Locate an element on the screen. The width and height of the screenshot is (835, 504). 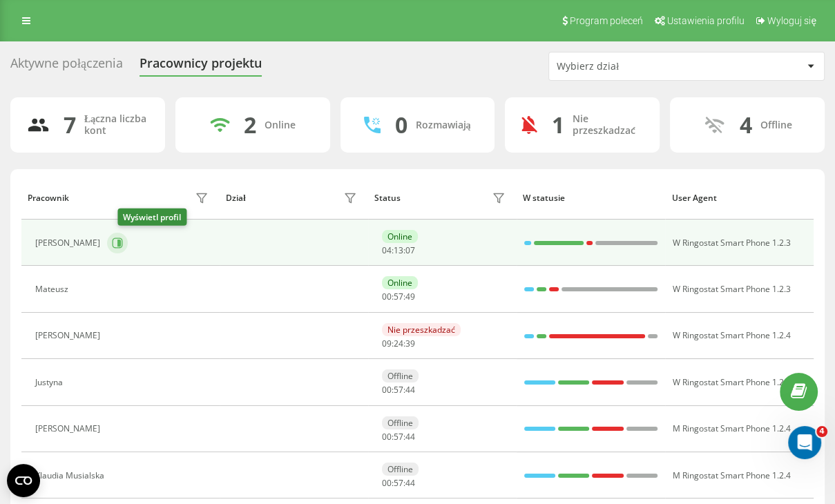
span: 24 is located at coordinates (399, 343).